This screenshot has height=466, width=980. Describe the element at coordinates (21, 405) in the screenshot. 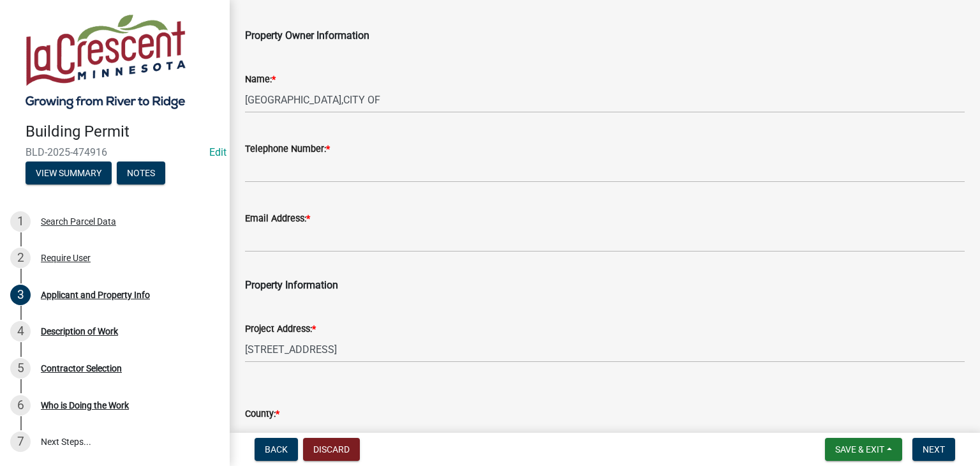

I see `div: 6` at that location.